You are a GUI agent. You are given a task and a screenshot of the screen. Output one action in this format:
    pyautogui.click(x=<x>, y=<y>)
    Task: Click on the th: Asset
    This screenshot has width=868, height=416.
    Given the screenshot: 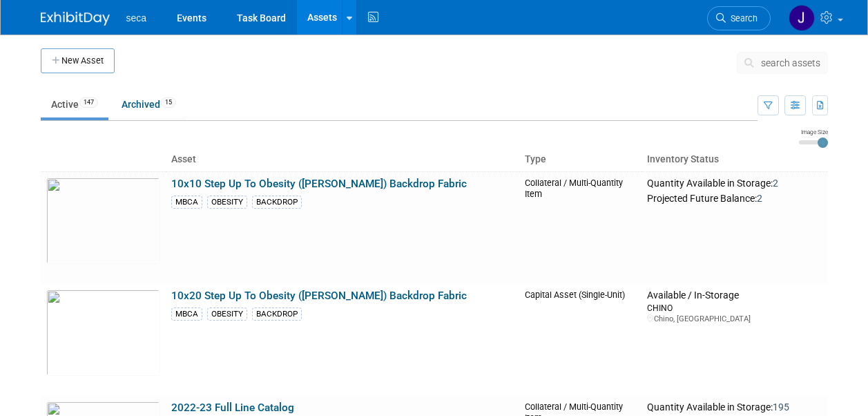 What is the action you would take?
    pyautogui.click(x=343, y=160)
    